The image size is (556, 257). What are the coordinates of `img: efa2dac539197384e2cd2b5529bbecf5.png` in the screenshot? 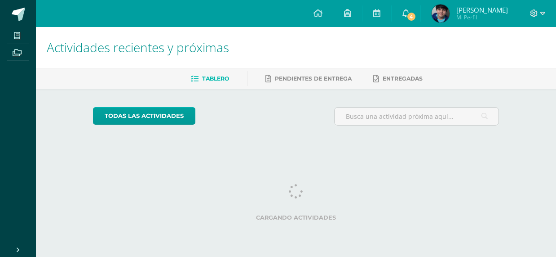 It's located at (441, 13).